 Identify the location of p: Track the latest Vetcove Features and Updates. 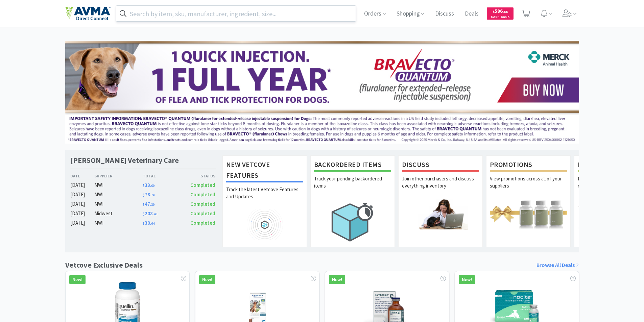
(265, 198).